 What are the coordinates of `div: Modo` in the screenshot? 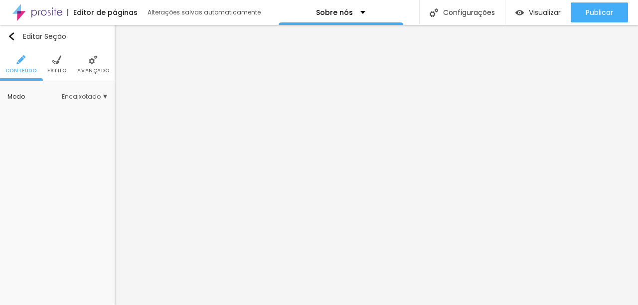 It's located at (34, 97).